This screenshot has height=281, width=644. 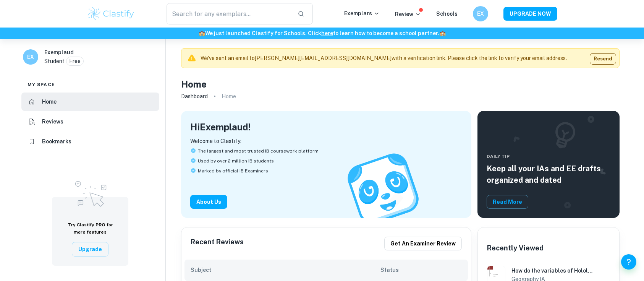 I want to click on a: Bookmarks, so click(x=90, y=142).